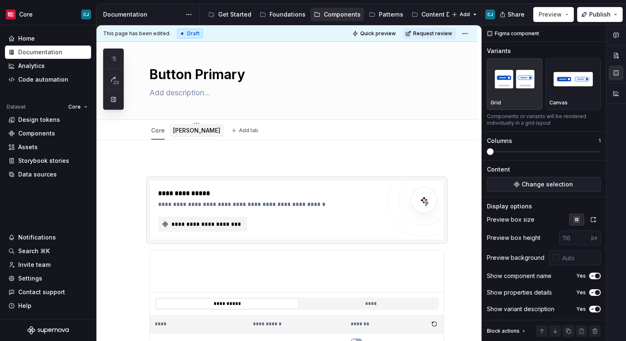 The height and width of the screenshot is (341, 626). Describe the element at coordinates (48, 14) in the screenshot. I see `button: CoreCJ` at that location.